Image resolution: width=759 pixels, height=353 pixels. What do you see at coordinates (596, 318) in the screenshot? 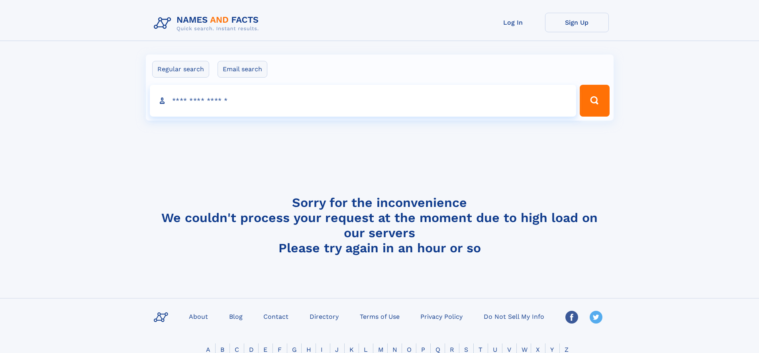
I see `img: Twitter` at bounding box center [596, 318].